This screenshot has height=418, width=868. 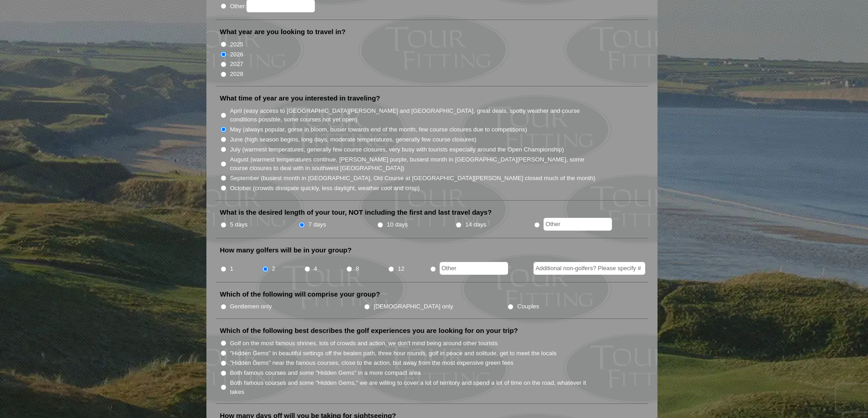 I want to click on label: "Hidden Gems" in beautiful settings off the beaten path, three hour rounds, golf in peace and sol..., so click(x=393, y=354).